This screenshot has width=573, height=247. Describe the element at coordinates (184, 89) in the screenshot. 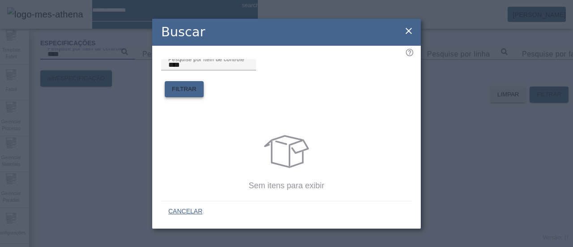

I see `button: FILTRAR` at that location.